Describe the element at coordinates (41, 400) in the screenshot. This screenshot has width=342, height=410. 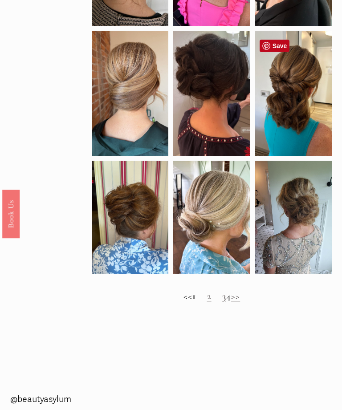
I see `a: @beautyasylum` at that location.